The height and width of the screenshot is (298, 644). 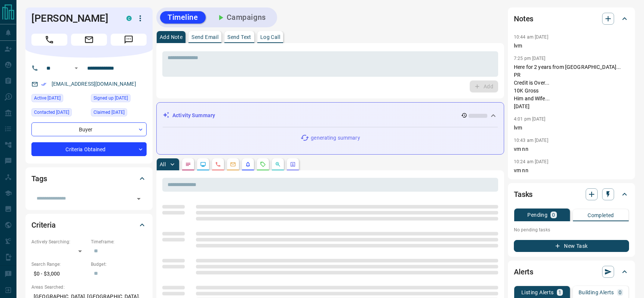 I want to click on svg: Agent Actions, so click(x=293, y=165).